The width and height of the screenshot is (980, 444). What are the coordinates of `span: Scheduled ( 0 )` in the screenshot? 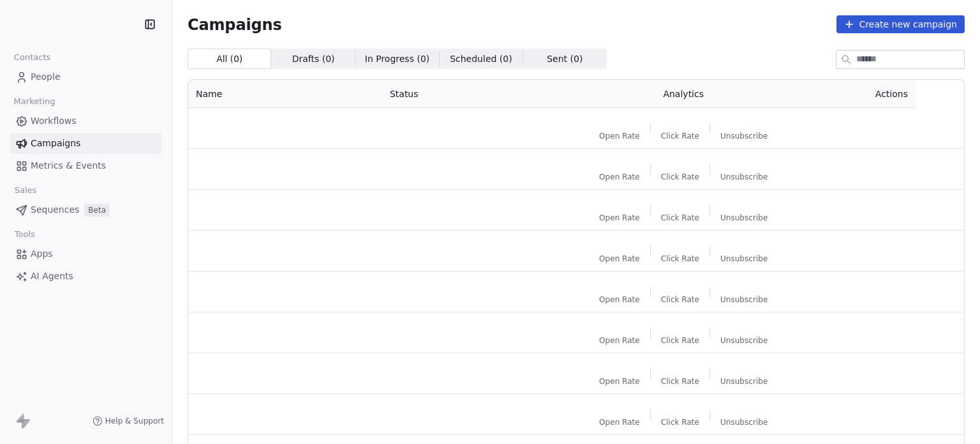 It's located at (481, 59).